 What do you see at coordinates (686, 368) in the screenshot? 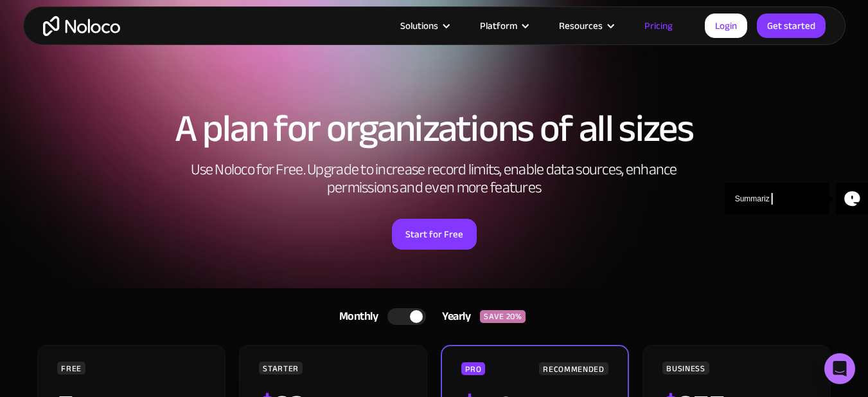
I see `div: BUSINESS` at bounding box center [686, 368].